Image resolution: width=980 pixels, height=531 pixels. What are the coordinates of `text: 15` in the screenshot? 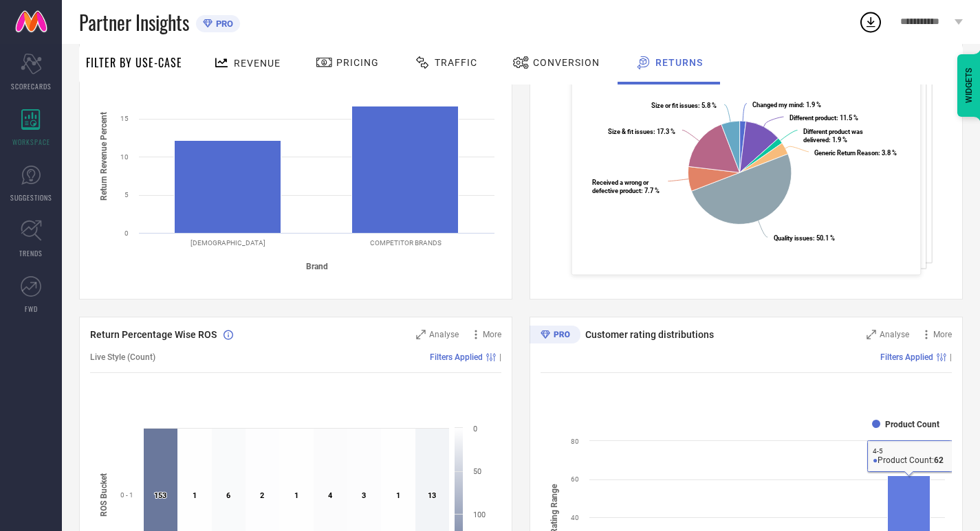 It's located at (125, 118).